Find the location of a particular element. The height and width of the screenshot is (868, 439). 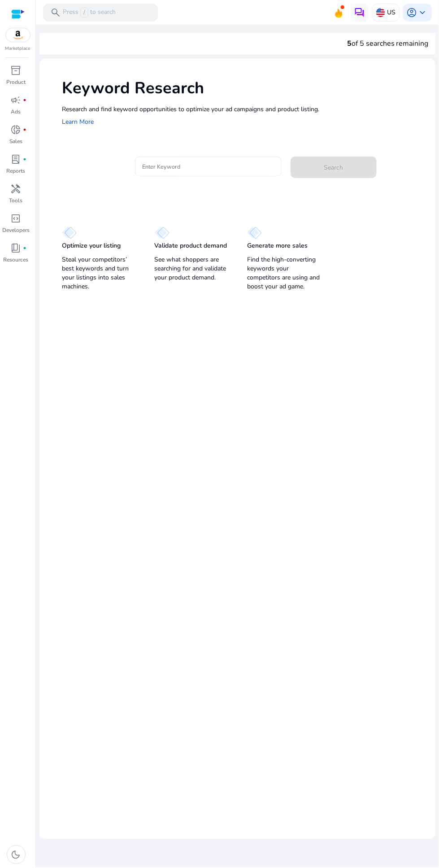

span: account_circle is located at coordinates (412, 12).